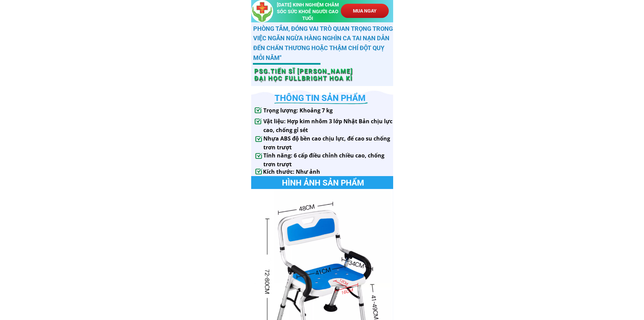 The image size is (644, 320). Describe the element at coordinates (329, 143) in the screenshot. I see `h3: Nhựa ABS độ bền cao chịu lực, đế cao su chống trơn trượt` at that location.